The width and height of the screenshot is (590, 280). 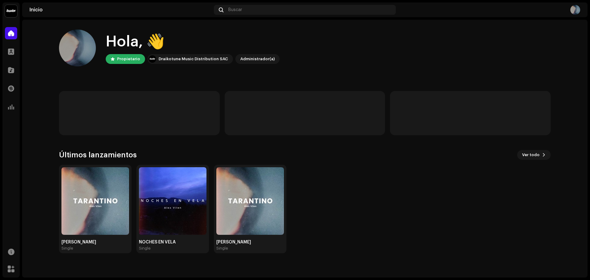 I want to click on img: 73e12ce5-0846-4e43-b31a-2bc95905d6f9, so click(x=250, y=201).